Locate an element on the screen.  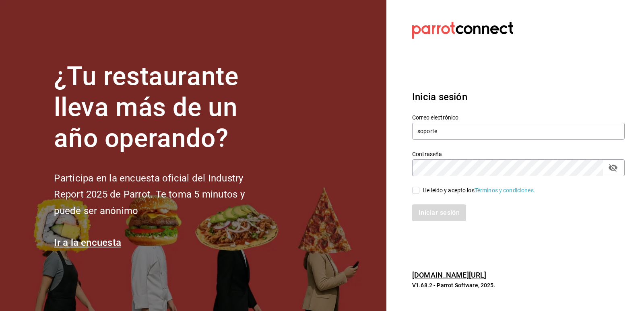
div: He leído y acepto los is located at coordinates (479, 190).